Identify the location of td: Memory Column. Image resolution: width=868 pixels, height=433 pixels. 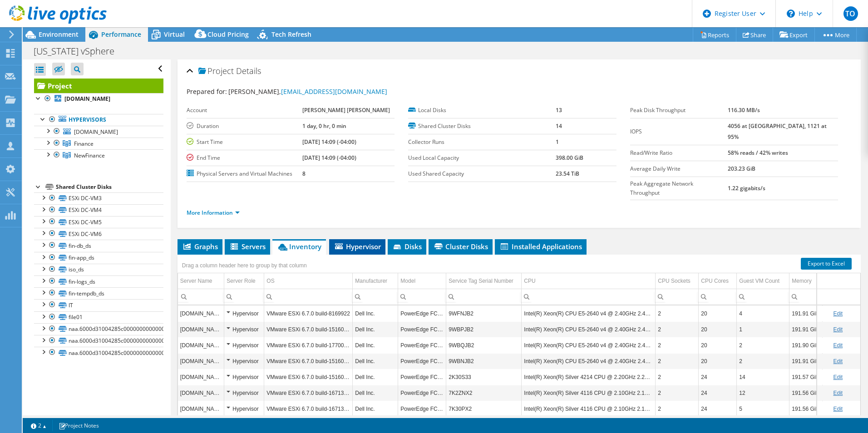
(806, 281).